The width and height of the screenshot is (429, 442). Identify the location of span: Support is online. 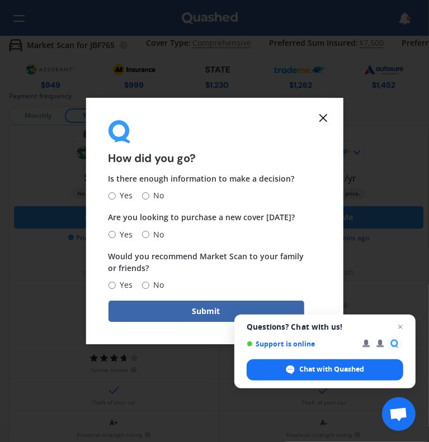
(300, 344).